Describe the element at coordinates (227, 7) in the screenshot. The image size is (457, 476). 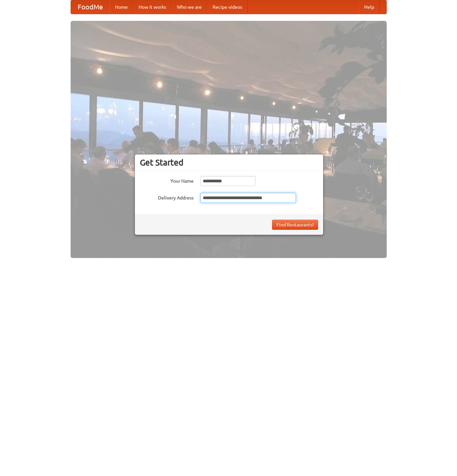
I see `a: Recipe videos` at that location.